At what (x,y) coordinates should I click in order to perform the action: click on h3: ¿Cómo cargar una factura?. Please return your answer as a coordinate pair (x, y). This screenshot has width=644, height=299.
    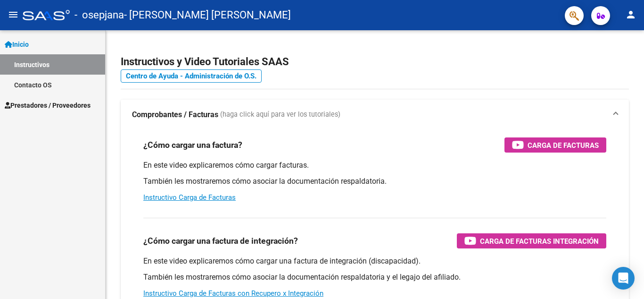
    Looking at the image, I should click on (193, 145).